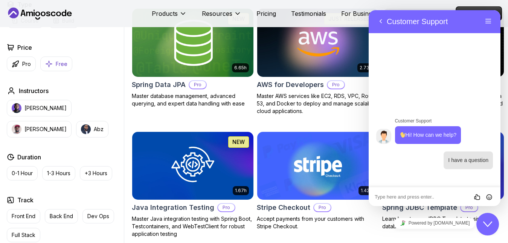  I want to click on p: Back End, so click(61, 216).